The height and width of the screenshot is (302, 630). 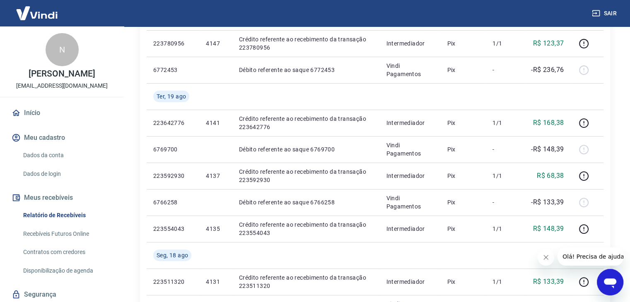 What do you see at coordinates (215, 282) in the screenshot?
I see `p: 4131` at bounding box center [215, 282].